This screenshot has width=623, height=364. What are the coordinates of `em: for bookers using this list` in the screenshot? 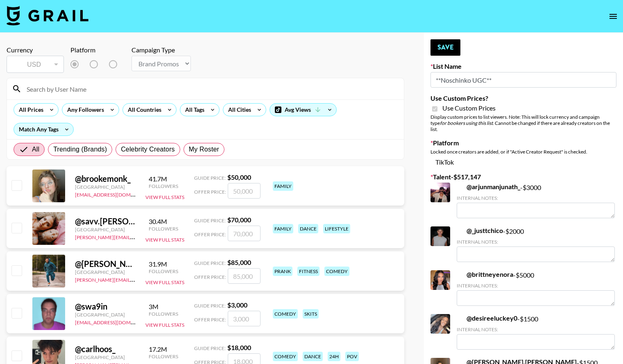 It's located at (466, 123).